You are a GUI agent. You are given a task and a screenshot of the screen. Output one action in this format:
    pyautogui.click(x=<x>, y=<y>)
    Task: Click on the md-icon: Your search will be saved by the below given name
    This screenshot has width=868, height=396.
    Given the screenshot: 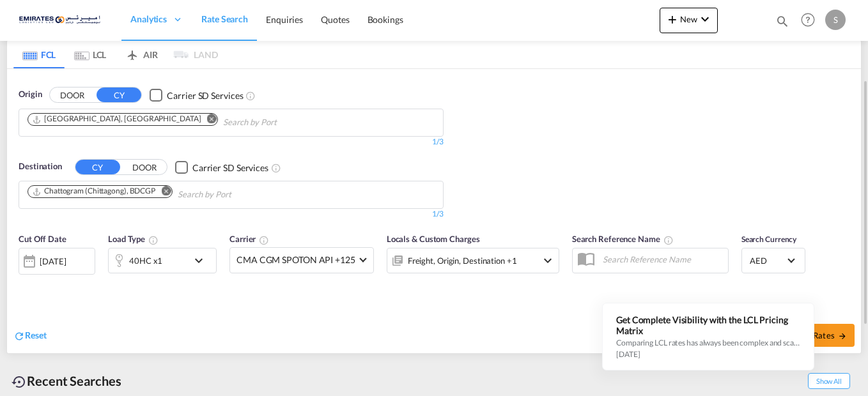 What is the action you would take?
    pyautogui.click(x=669, y=240)
    